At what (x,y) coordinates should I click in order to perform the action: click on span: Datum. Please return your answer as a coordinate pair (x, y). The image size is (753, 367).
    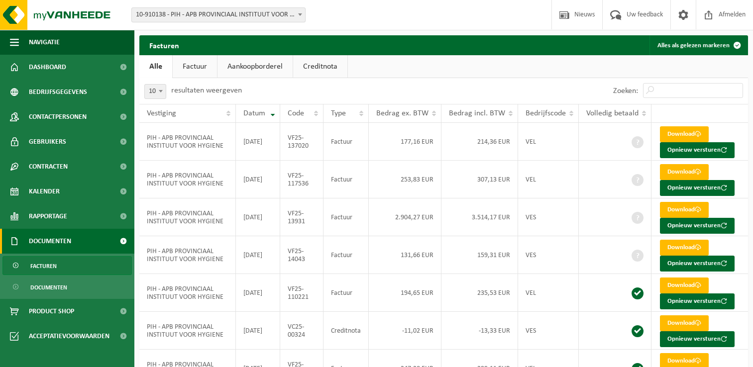
    Looking at the image, I should click on (254, 113).